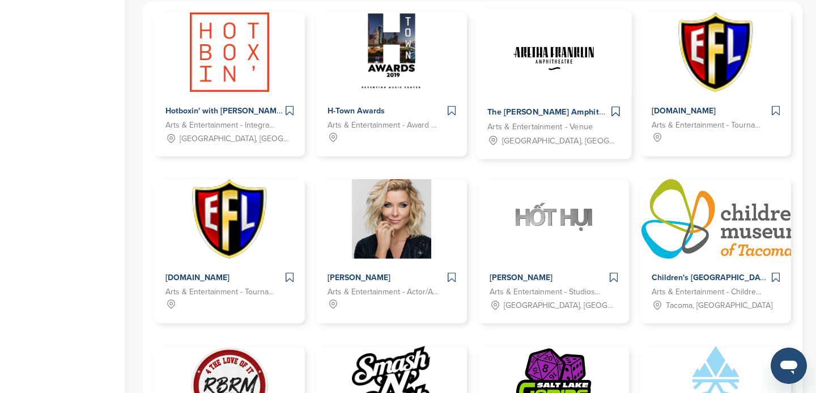 This screenshot has width=816, height=393. Describe the element at coordinates (221, 125) in the screenshot. I see `span: Arts & Entertainment - Integration - Talk Show` at that location.